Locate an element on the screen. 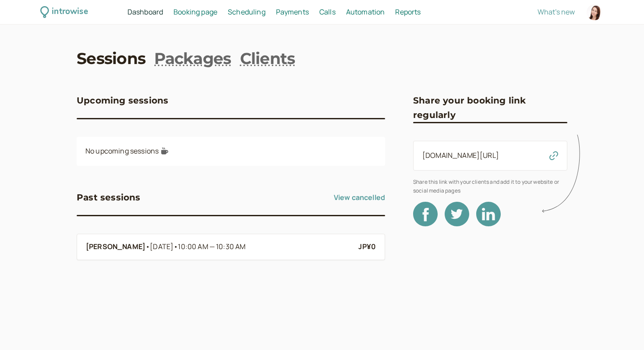 The width and height of the screenshot is (644, 350). a: Booking page is located at coordinates (195, 12).